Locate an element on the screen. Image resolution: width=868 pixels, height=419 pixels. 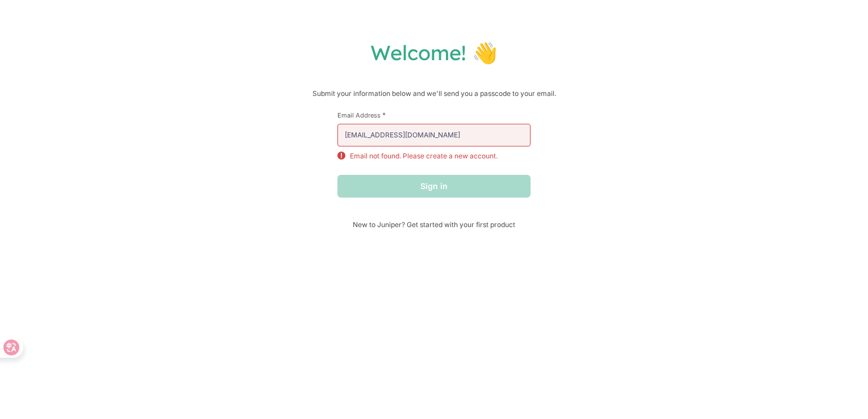
input: email@example.com is located at coordinates (434, 135).